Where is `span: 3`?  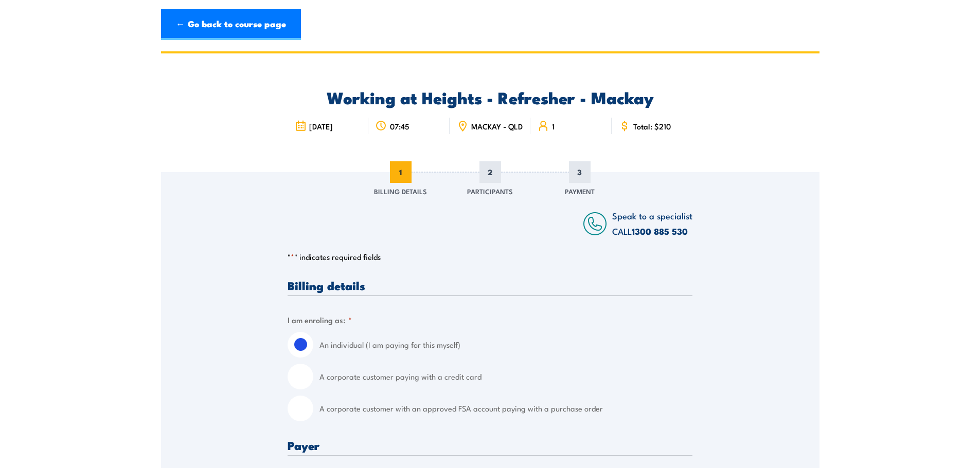
span: 3 is located at coordinates (580, 172).